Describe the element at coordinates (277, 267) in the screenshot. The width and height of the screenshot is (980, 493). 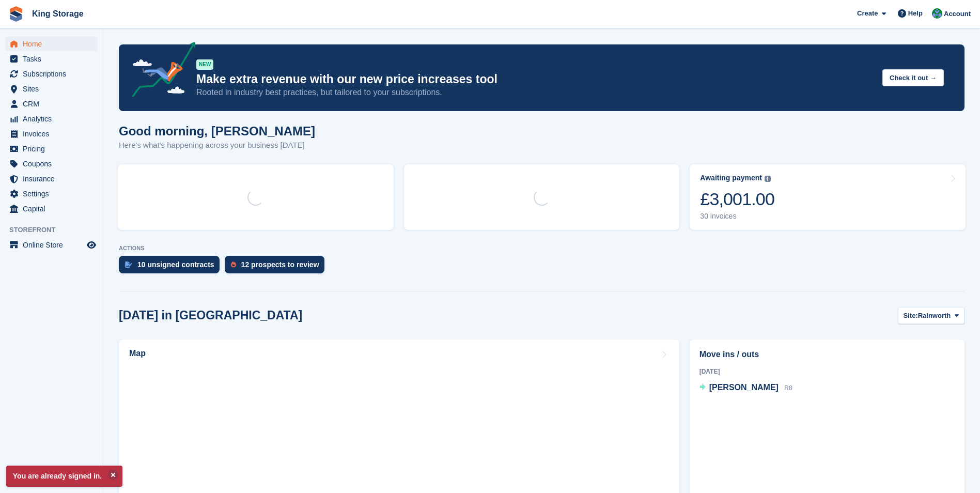
I see `a: 12 prospects to review` at that location.